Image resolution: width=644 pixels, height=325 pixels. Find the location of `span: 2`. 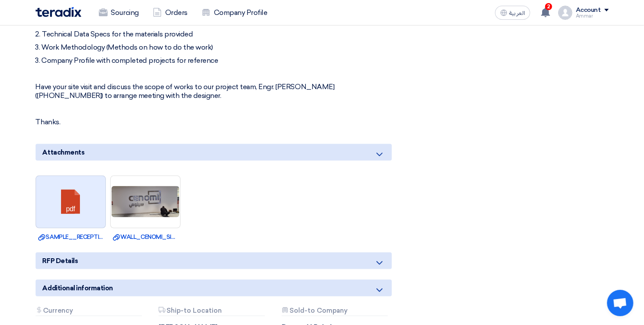

span: 2 is located at coordinates (549, 7).